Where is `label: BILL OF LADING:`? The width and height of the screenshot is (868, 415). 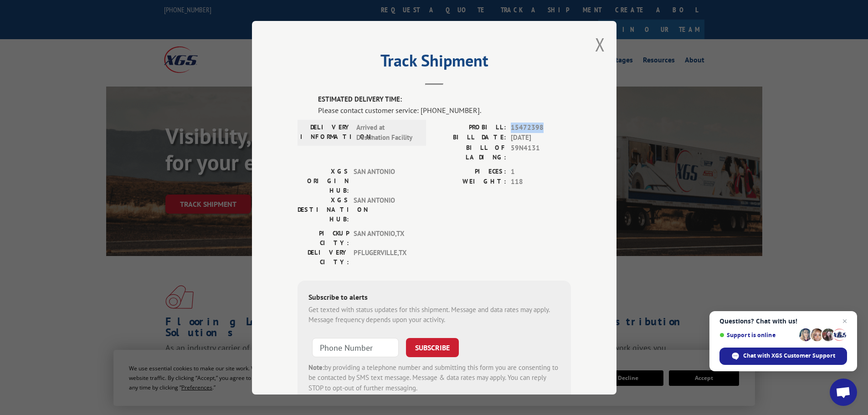 label: BILL OF LADING: is located at coordinates (470, 152).